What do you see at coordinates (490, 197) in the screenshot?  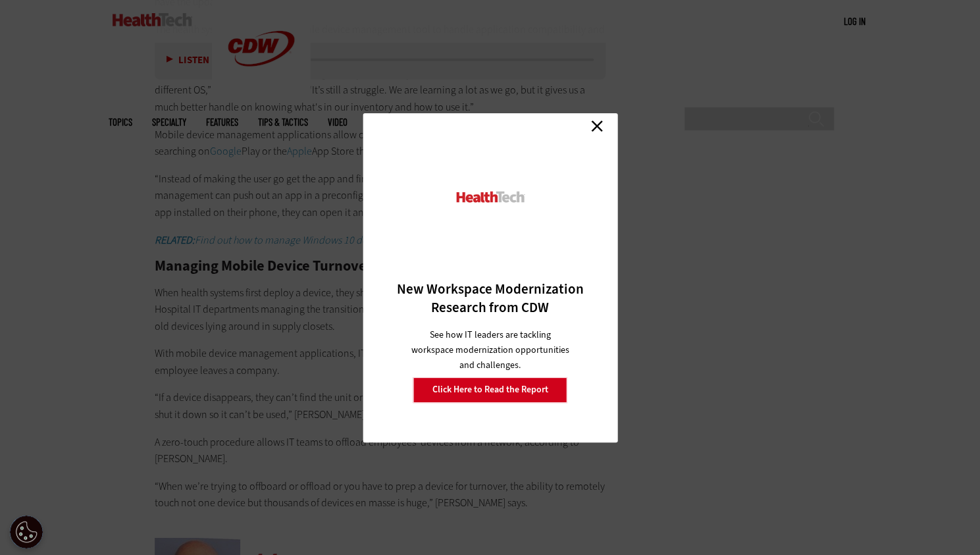 I see `img: HealthTech_0.png` at bounding box center [490, 197].